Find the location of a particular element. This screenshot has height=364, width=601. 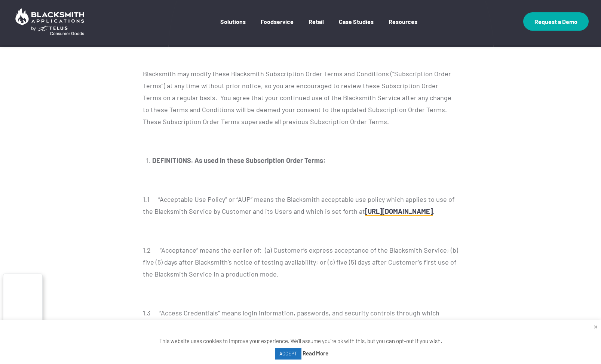

a: Foodservice is located at coordinates (278, 27).